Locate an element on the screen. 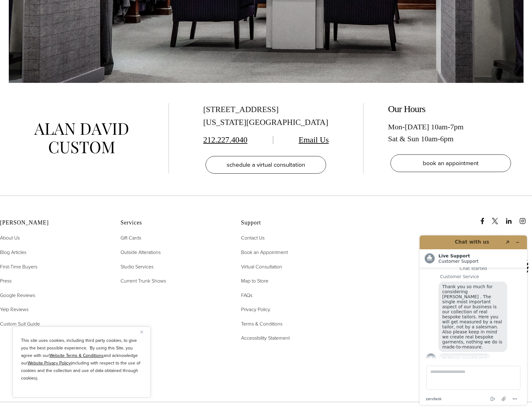 The image size is (532, 410). a: Terms & Conditions is located at coordinates (262, 323).